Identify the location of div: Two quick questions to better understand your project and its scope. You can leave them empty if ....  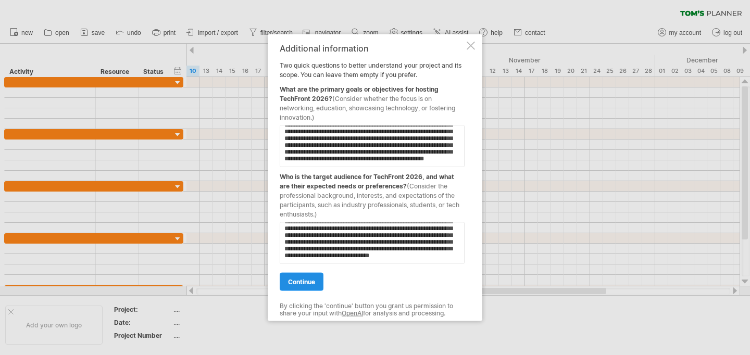
(372, 178).